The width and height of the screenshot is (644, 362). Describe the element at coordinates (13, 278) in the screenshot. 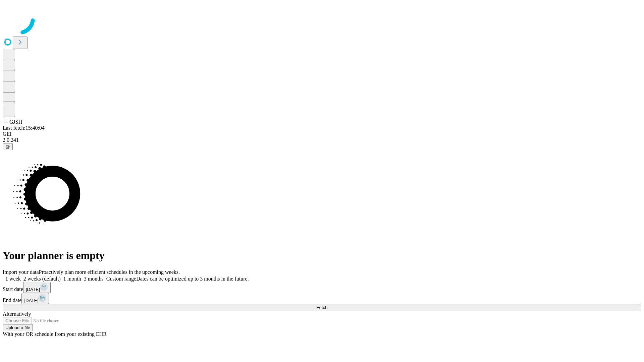

I see `span: 1 week` at that location.